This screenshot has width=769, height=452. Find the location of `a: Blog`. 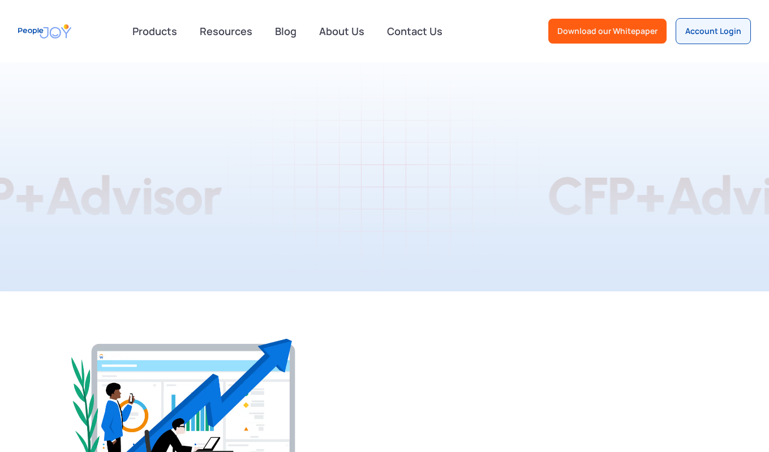

a: Blog is located at coordinates (286, 31).